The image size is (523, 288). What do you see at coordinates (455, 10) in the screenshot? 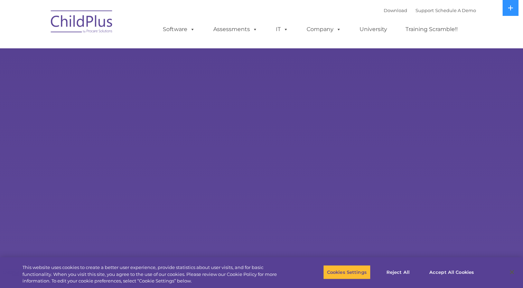
I see `a: Schedule A Demo` at bounding box center [455, 10].